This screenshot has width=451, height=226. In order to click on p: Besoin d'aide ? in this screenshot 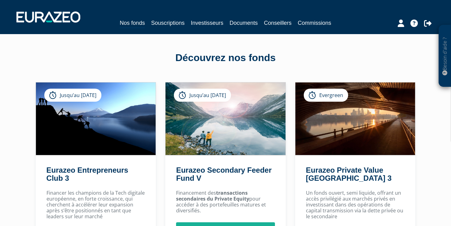, I will do `click(445, 56)`.